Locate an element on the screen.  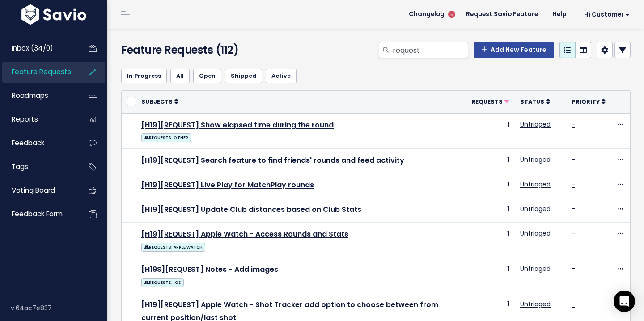
span: Hi Customer is located at coordinates (607, 14).